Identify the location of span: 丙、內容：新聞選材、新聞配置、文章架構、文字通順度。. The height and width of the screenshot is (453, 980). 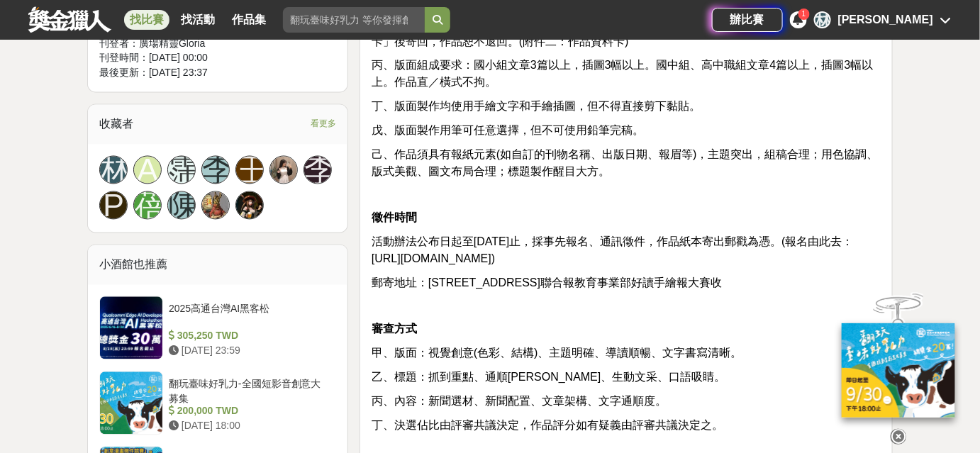
(520, 401).